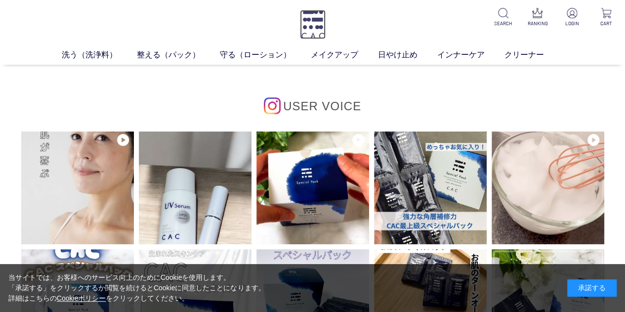 The image size is (625, 312). I want to click on a: メイクアップ, so click(344, 55).